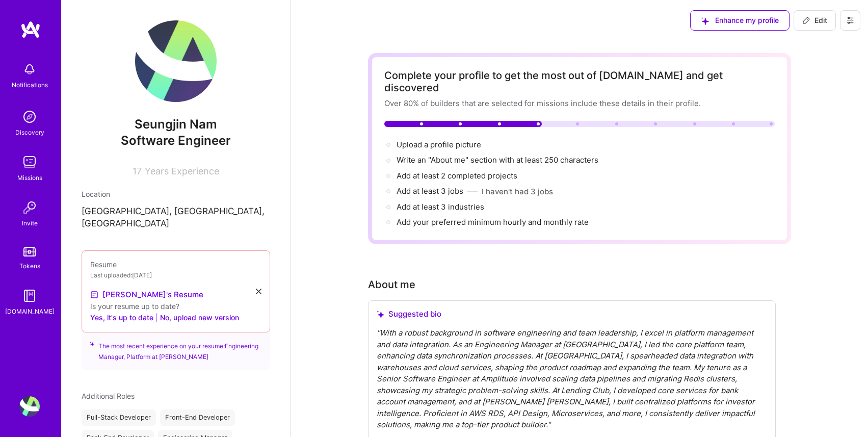  What do you see at coordinates (572, 379) in the screenshot?
I see `div: " With a robust background in software engineering and team leadership, I excel in platform manag...` at bounding box center [572, 379].